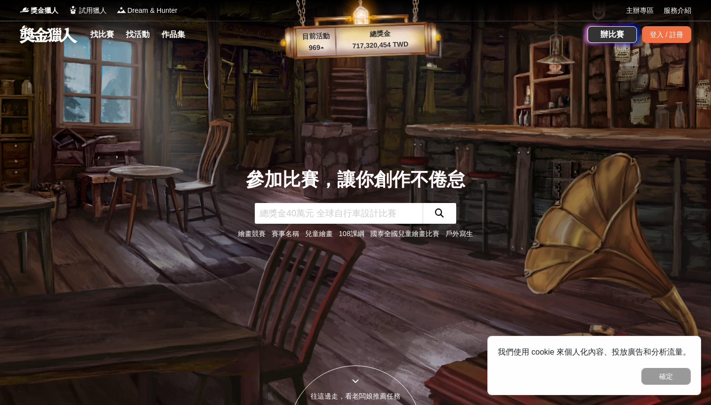 This screenshot has height=405, width=711. Describe the element at coordinates (316, 48) in the screenshot. I see `p: 969 ▴` at that location.